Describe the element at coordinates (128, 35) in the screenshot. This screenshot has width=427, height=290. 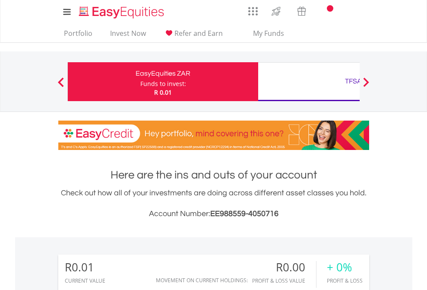
I see `a: Invest Now` at that location.